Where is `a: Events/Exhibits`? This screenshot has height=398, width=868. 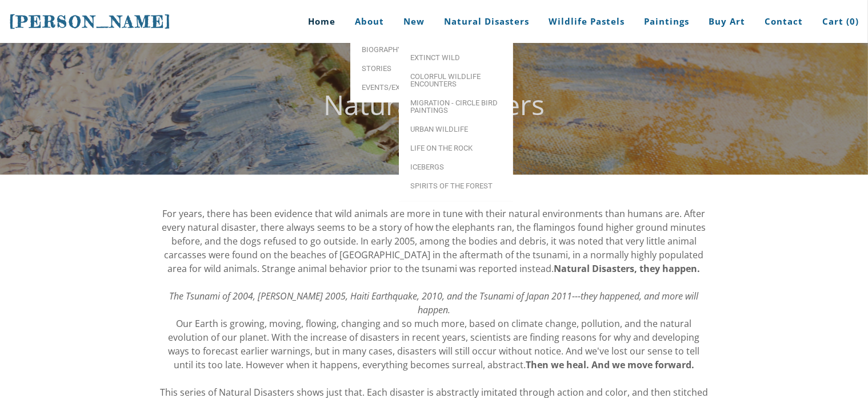
a: Events/Exhibits is located at coordinates (408, 87).